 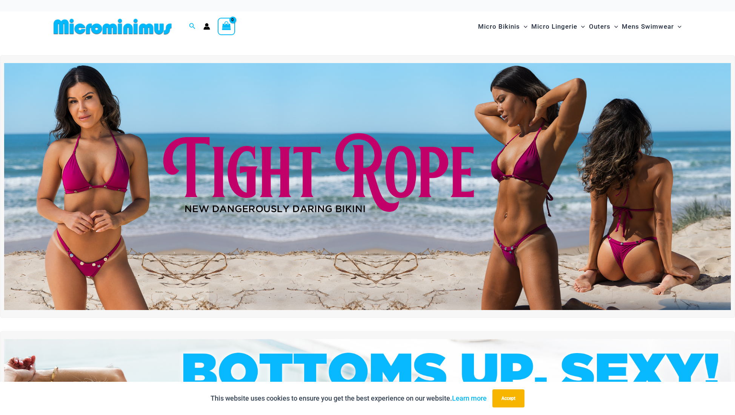 I want to click on img: MM SHOP LOGO FLAT, so click(x=112, y=26).